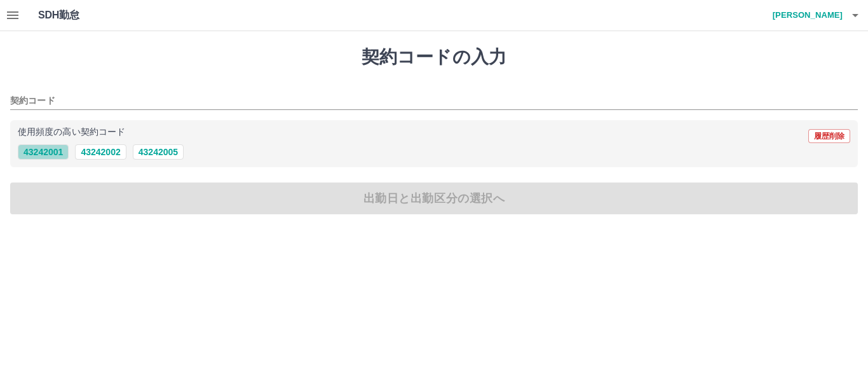 The image size is (868, 386). I want to click on h1: 契約コードの入力, so click(434, 58).